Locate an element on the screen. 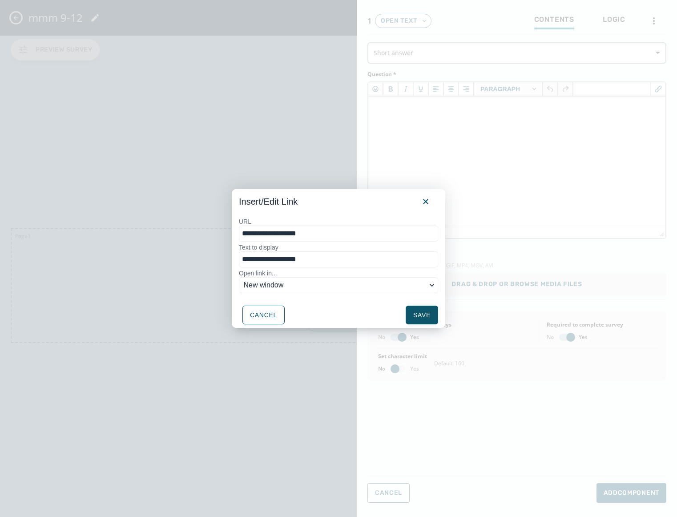 The width and height of the screenshot is (677, 517). button: Close is located at coordinates (425, 201).